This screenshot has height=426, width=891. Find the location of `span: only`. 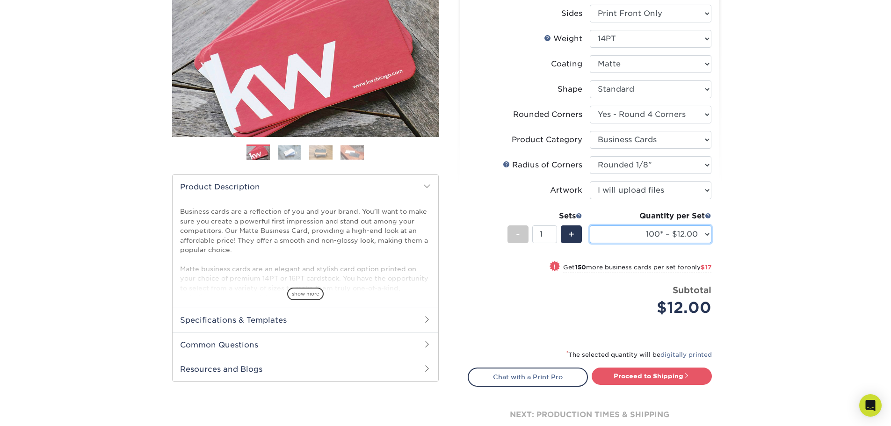

span: only is located at coordinates (700, 267).